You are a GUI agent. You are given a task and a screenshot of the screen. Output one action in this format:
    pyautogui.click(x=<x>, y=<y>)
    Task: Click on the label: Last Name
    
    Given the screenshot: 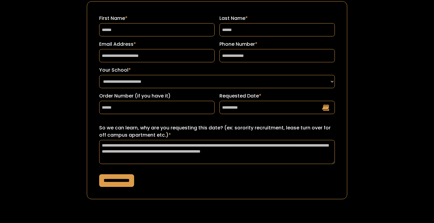 What is the action you would take?
    pyautogui.click(x=277, y=18)
    